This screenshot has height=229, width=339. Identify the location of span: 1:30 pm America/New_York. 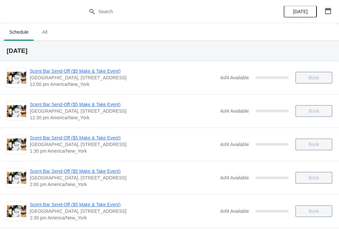
(123, 151).